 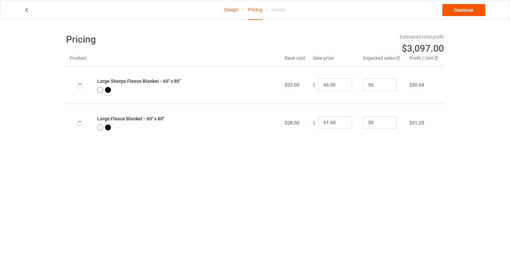 What do you see at coordinates (292, 85) in the screenshot?
I see `span: $33.00` at bounding box center [292, 85].